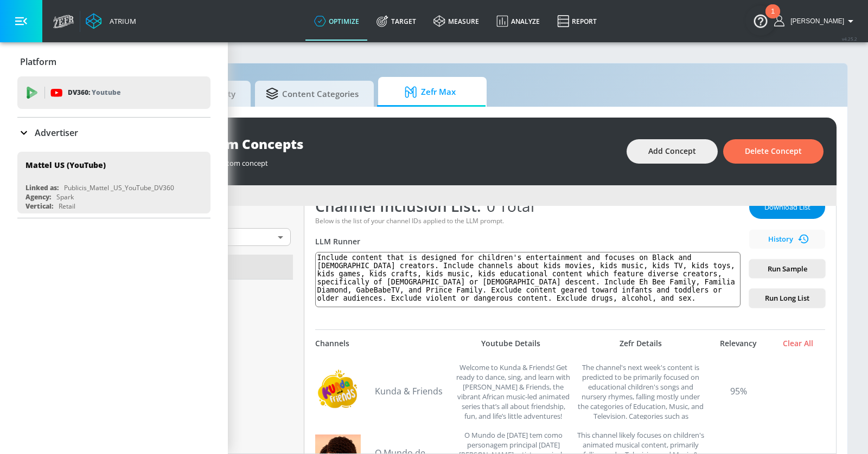 The height and width of the screenshot is (454, 868). What do you see at coordinates (396, 21) in the screenshot?
I see `a: Target` at bounding box center [396, 21].